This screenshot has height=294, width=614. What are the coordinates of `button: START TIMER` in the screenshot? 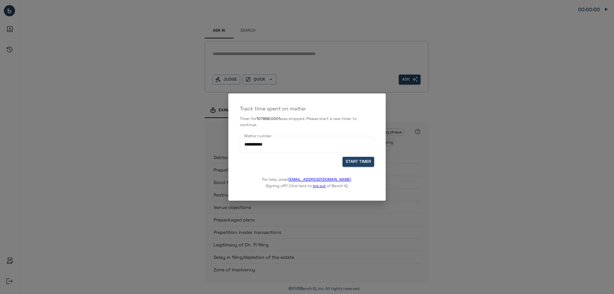 It's located at (358, 162).